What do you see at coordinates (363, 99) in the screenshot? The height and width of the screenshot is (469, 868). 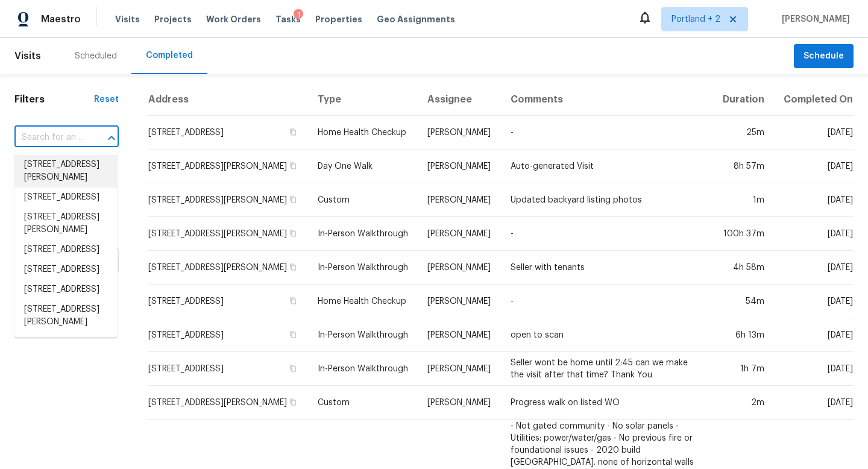 I see `th: Type` at bounding box center [363, 99].